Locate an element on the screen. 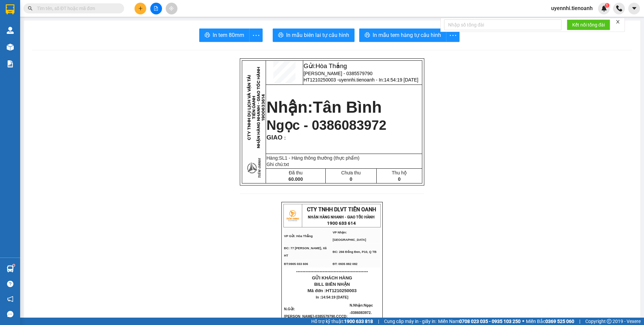 The height and width of the screenshot is (325, 644). span: question-circle is located at coordinates (10, 284).